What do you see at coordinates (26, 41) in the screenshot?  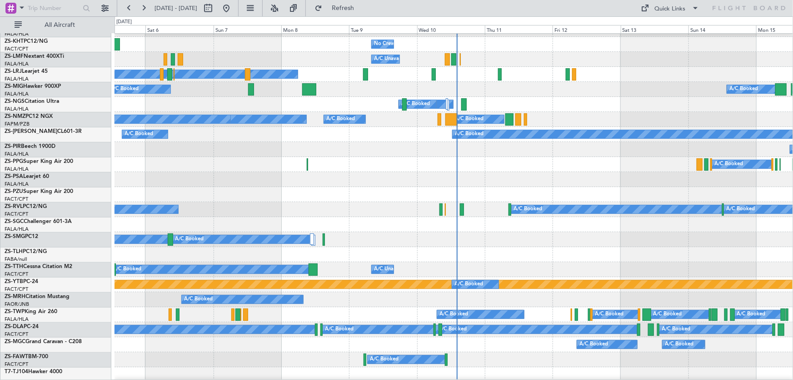 I see `a: ZS-KHTPC12/NG` at bounding box center [26, 41].